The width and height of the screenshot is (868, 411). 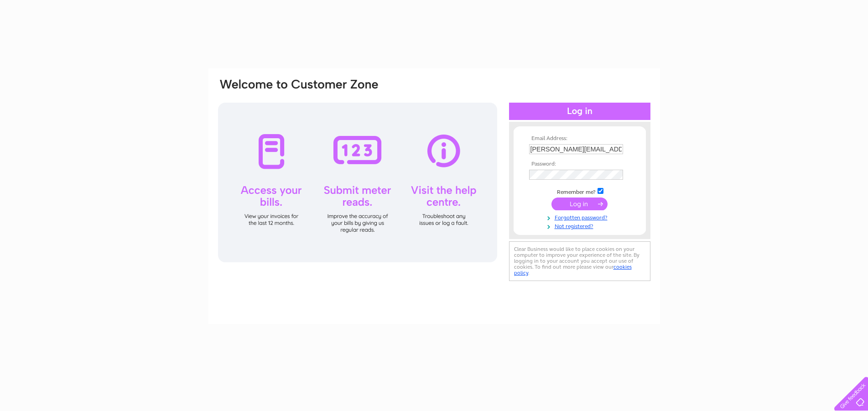 I want to click on input: Submit, so click(x=579, y=204).